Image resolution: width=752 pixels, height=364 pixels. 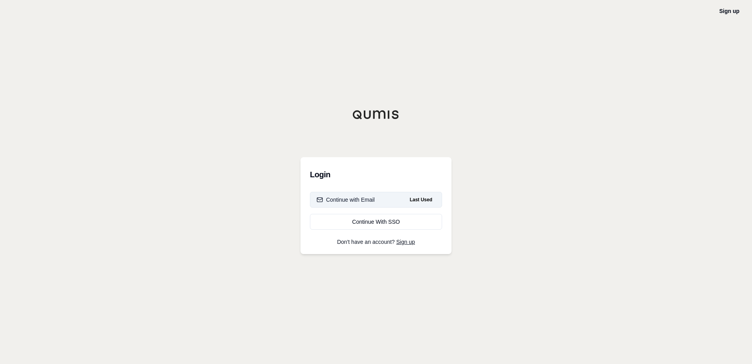 I want to click on a: Continue With SSO, so click(x=376, y=222).